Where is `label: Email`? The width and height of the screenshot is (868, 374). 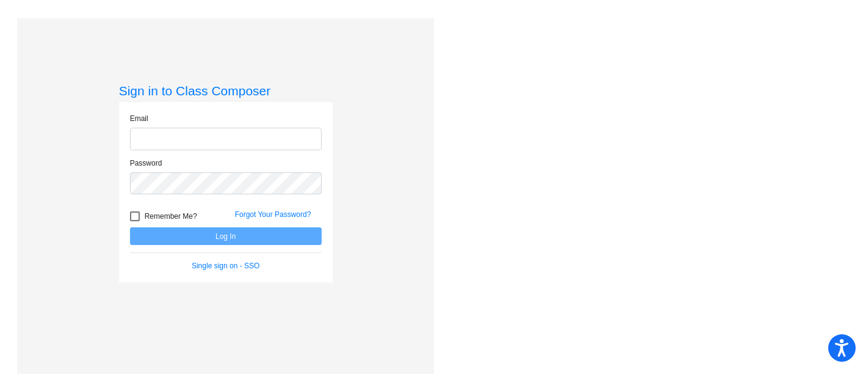 label: Email is located at coordinates (139, 118).